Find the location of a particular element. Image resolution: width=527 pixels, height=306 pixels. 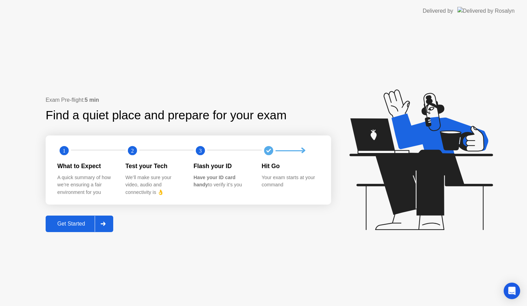

text: 1 is located at coordinates (64, 150).